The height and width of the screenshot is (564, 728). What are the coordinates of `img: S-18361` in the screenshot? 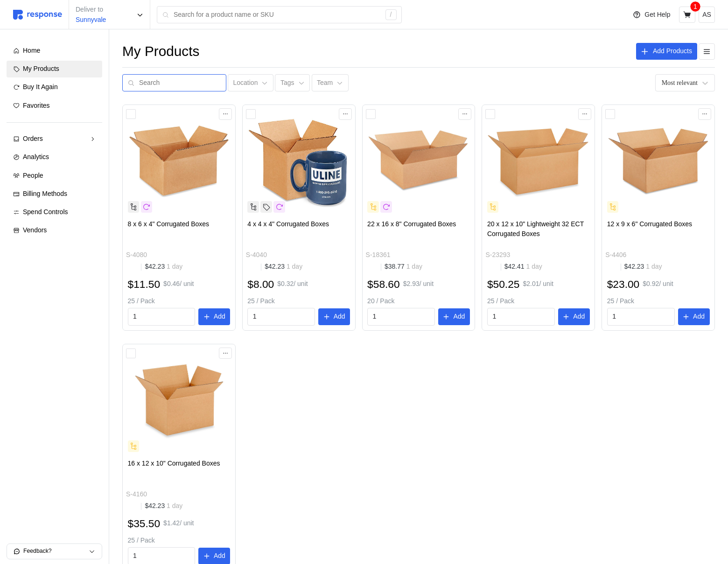 It's located at (419, 161).